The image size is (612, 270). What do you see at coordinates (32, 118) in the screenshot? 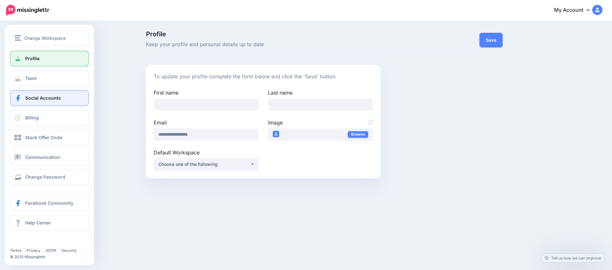
I see `span: Billing` at bounding box center [32, 118].